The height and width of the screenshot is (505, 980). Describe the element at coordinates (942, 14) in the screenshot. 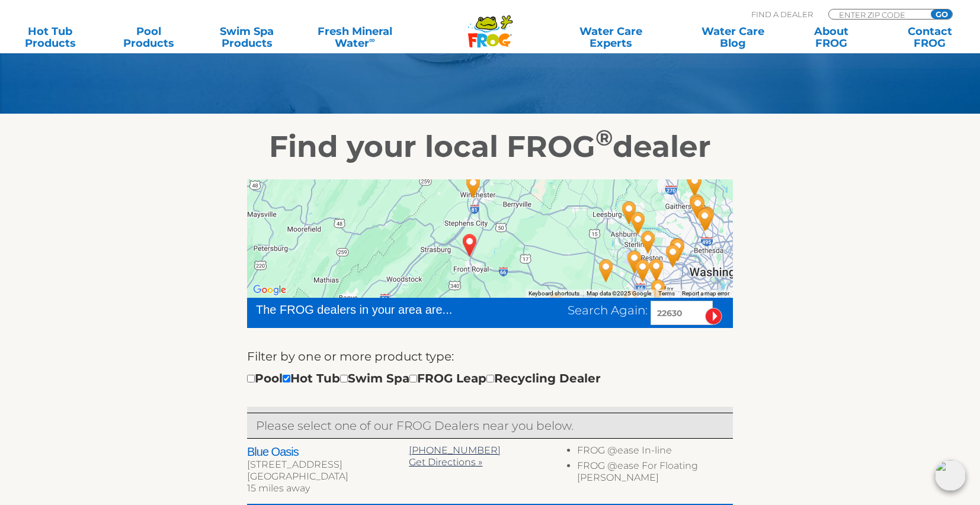

I see `input: GO` at that location.